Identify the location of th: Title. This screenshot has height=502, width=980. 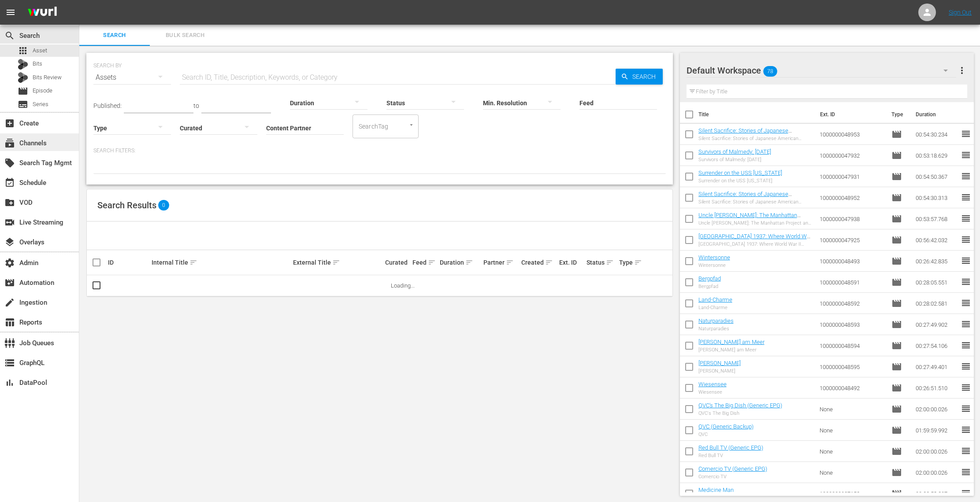
(757, 114).